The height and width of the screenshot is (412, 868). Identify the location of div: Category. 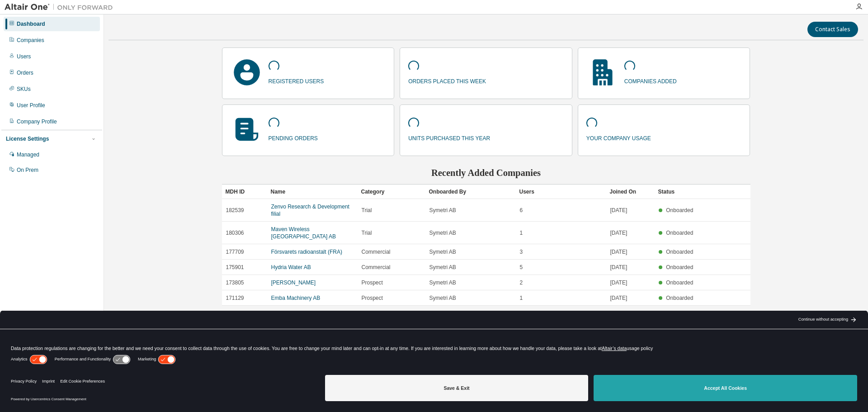
(392, 192).